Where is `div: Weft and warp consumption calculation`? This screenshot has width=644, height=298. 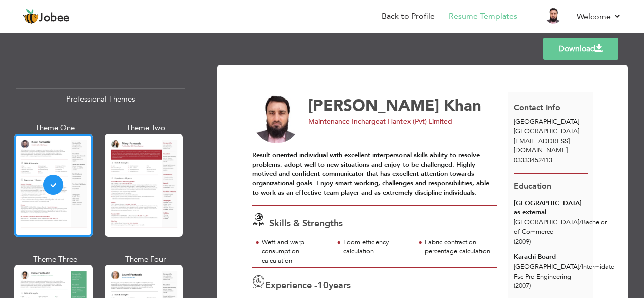
div: Weft and warp consumption calculation is located at coordinates (295, 252).